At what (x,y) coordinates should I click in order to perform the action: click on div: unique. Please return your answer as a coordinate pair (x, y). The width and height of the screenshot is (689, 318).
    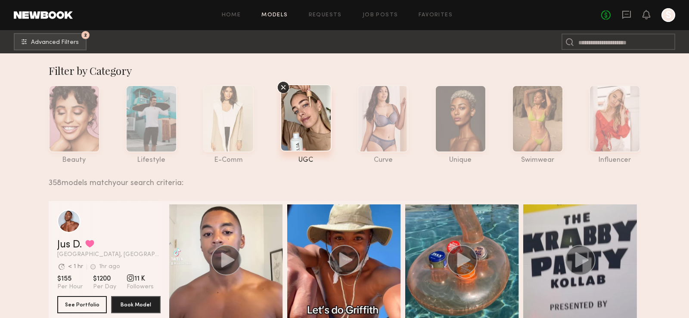
    Looking at the image, I should click on (460, 160).